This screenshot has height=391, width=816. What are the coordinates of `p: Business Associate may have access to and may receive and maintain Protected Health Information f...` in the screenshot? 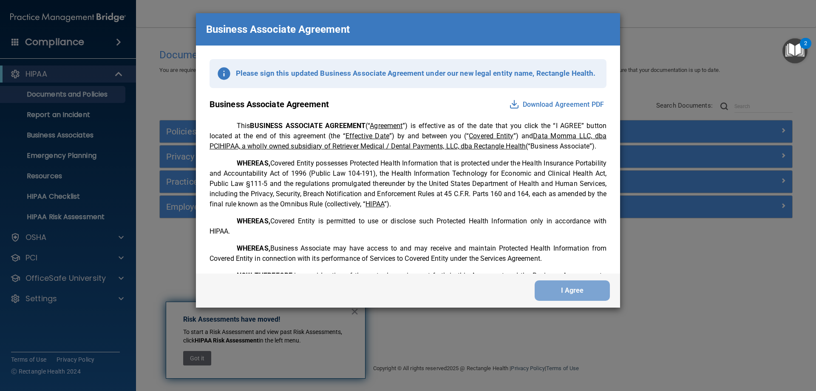 It's located at (408, 253).